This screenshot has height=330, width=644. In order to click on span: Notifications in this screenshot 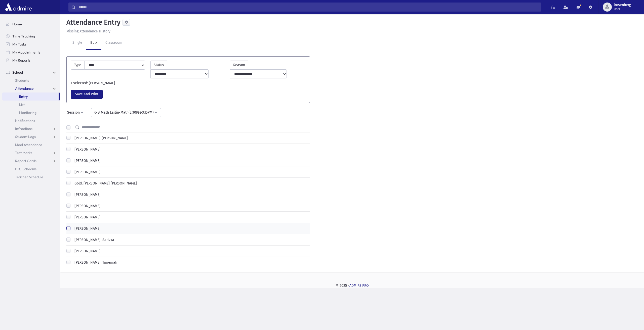, I will do `click(25, 121)`.